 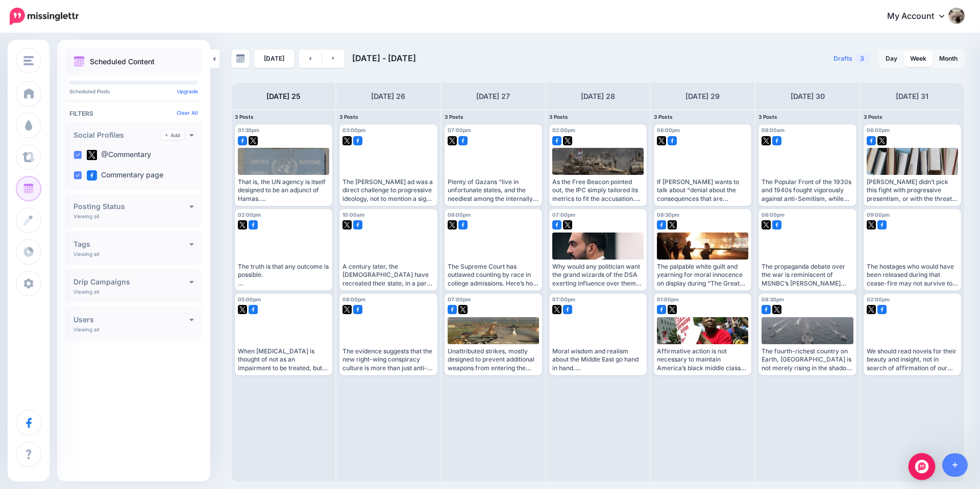 What do you see at coordinates (134, 113) in the screenshot?
I see `h4: Filters` at bounding box center [134, 113].